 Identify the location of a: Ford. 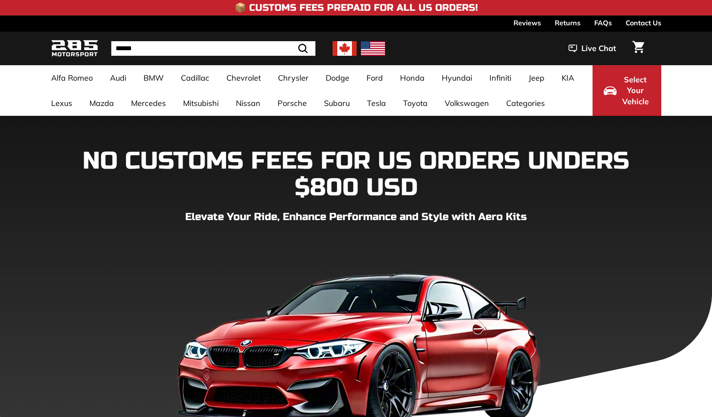
(374, 78).